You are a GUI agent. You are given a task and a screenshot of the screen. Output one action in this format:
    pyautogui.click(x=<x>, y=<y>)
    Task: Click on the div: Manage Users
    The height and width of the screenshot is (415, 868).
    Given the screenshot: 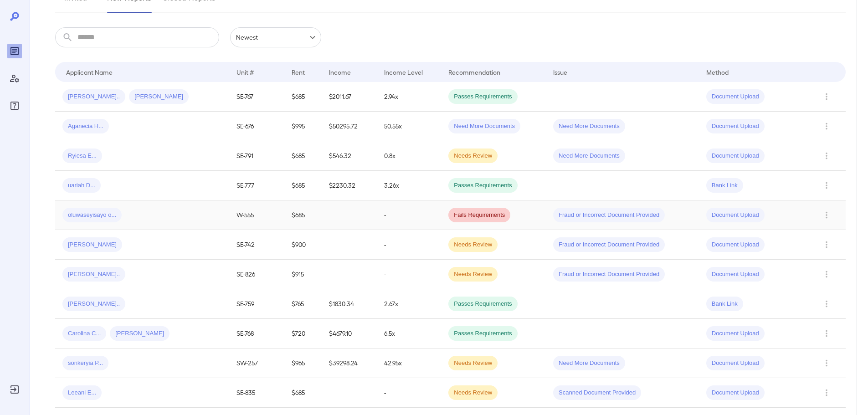 What is the action you would take?
    pyautogui.click(x=15, y=78)
    